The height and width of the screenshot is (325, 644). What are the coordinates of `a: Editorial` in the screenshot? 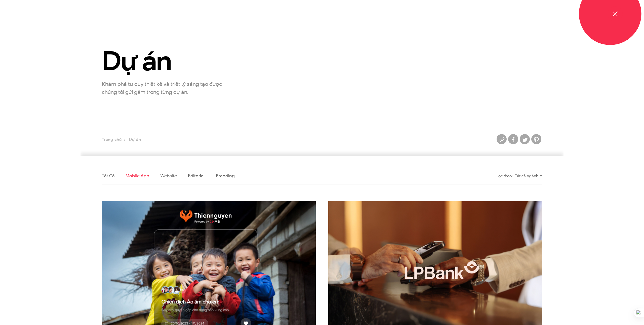 It's located at (196, 175).